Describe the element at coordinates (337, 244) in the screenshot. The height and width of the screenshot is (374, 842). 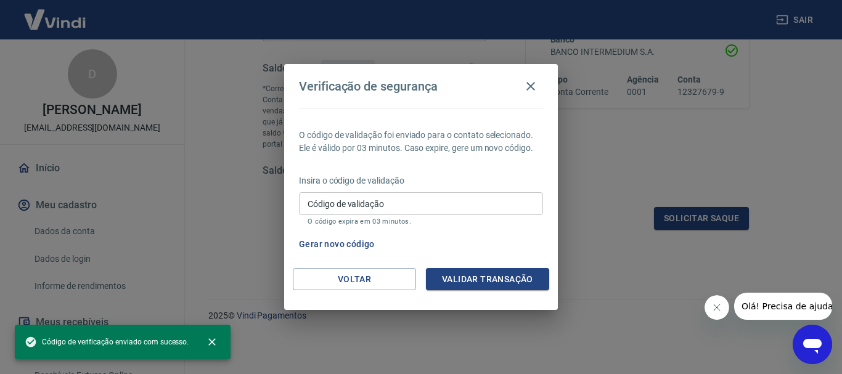
I see `button: Gerar novo código` at that location.